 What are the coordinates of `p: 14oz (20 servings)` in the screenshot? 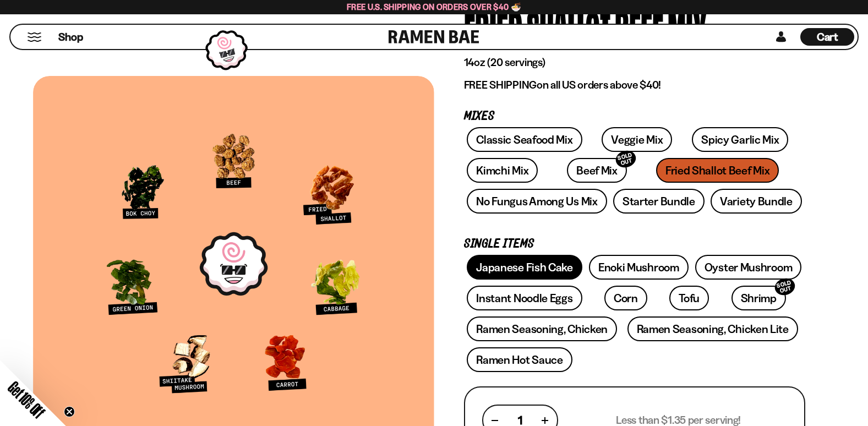 It's located at (635, 62).